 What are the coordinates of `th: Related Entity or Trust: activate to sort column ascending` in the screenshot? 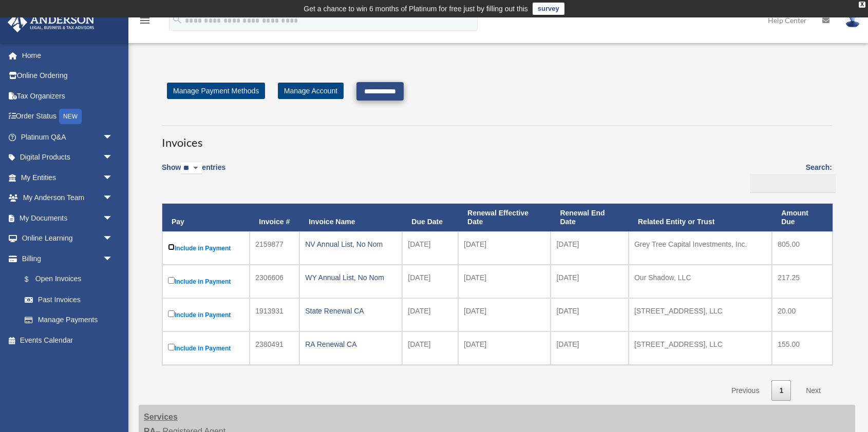 It's located at (700, 217).